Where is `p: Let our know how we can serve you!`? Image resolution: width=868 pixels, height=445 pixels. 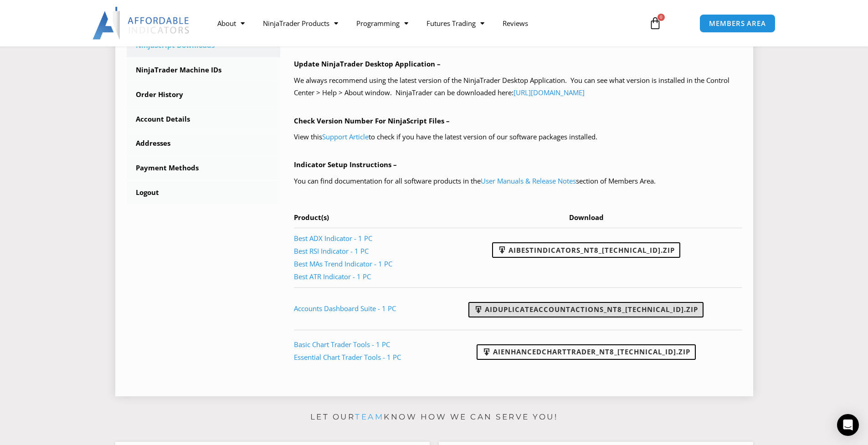
p: Let our know how we can serve you! is located at coordinates (434, 417).